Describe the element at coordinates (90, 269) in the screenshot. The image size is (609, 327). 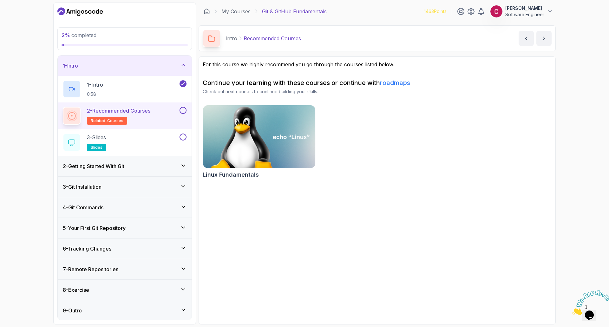
I see `h3: 7 - Remote Repositories` at that location.